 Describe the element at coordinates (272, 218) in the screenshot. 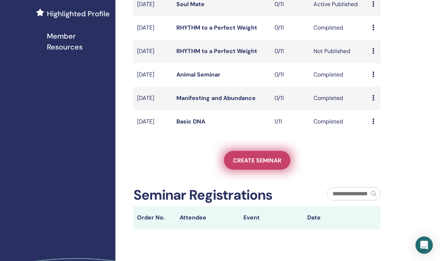

I see `th: Event` at that location.